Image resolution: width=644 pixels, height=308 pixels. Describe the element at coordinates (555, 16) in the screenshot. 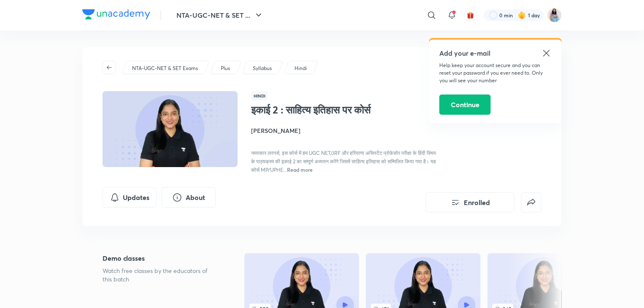

I see `img: Neha` at that location.